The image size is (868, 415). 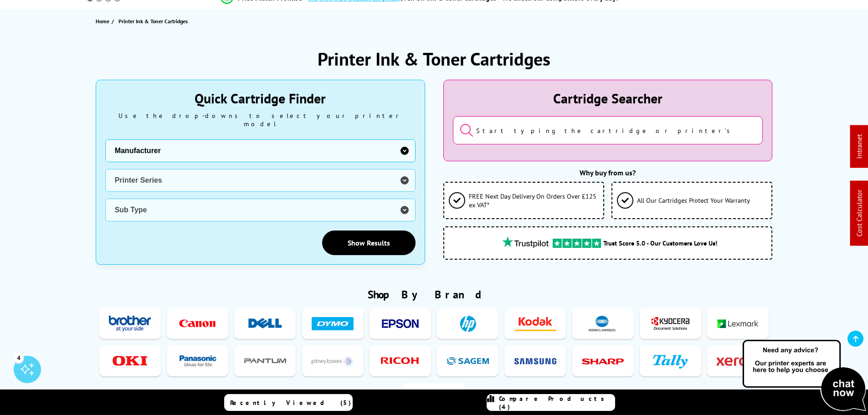 What do you see at coordinates (265, 323) in the screenshot?
I see `img: Dell` at bounding box center [265, 323].